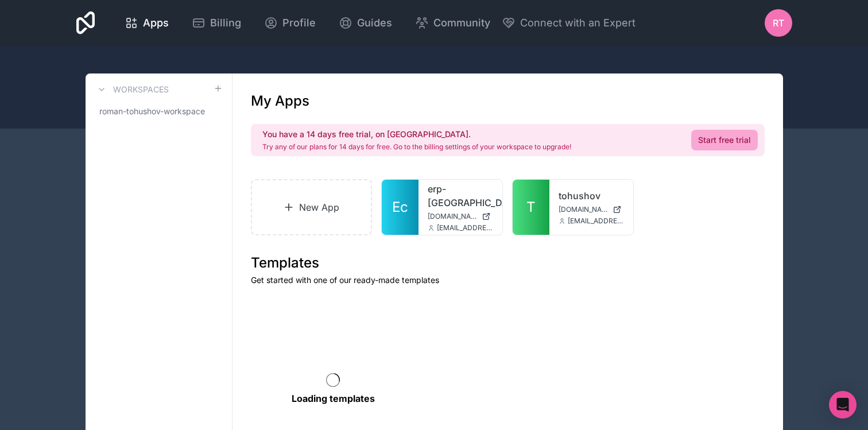  I want to click on a: Community, so click(453, 23).